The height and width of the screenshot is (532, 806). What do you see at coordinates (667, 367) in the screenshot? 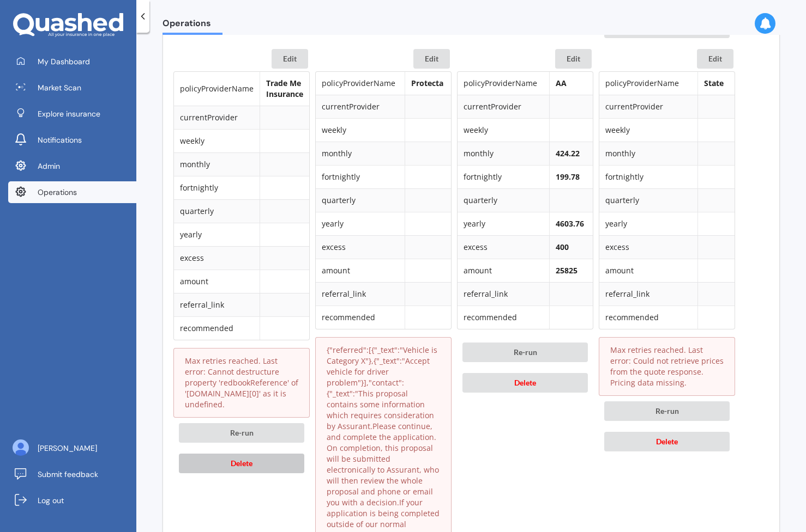
I see `p: Max retries reached. Last error: Could not retrieve prices from the quote response. Pricing data ...` at bounding box center [667, 367].